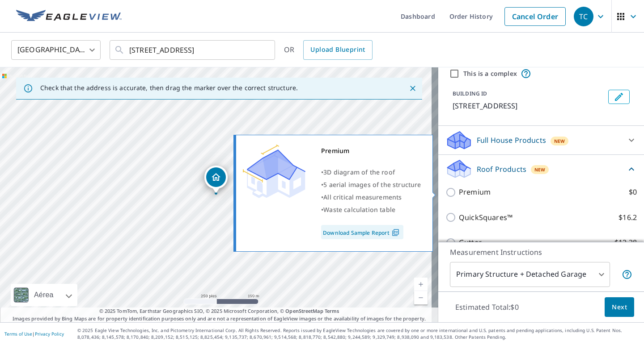  What do you see at coordinates (487, 307) in the screenshot?
I see `p: Estimated Total: $0` at bounding box center [487, 307].